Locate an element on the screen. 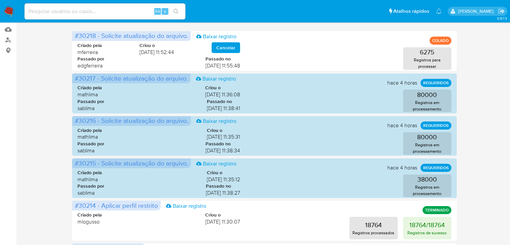 This screenshot has height=245, width=510. span: Atalhos rápidos is located at coordinates (411, 11).